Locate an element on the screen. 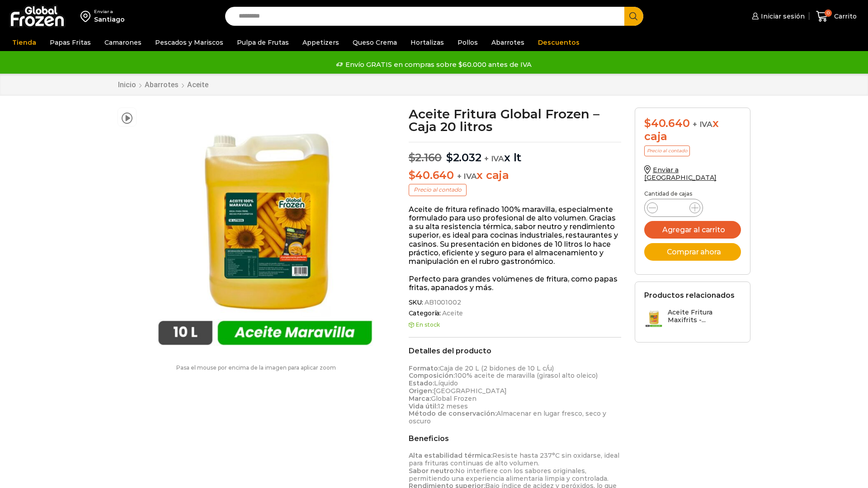 The height and width of the screenshot is (488, 868). p: x lt is located at coordinates (514, 153).